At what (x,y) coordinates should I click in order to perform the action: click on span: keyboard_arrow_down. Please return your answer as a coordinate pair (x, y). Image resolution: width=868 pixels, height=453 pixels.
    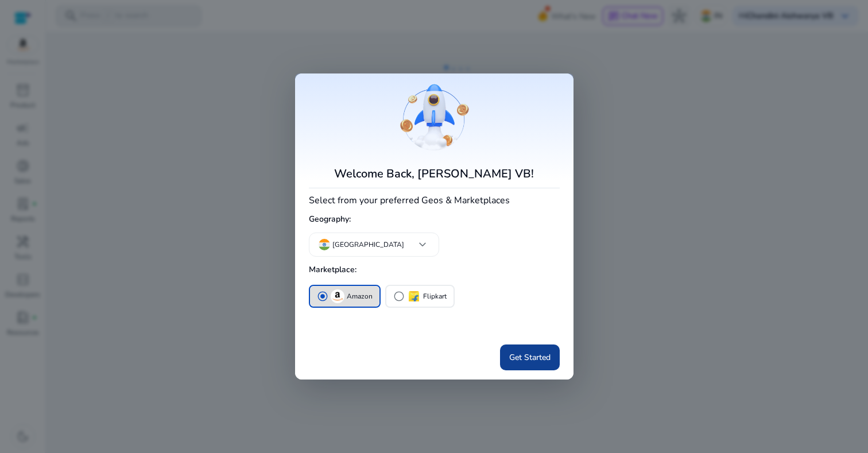
    Looking at the image, I should click on (423, 245).